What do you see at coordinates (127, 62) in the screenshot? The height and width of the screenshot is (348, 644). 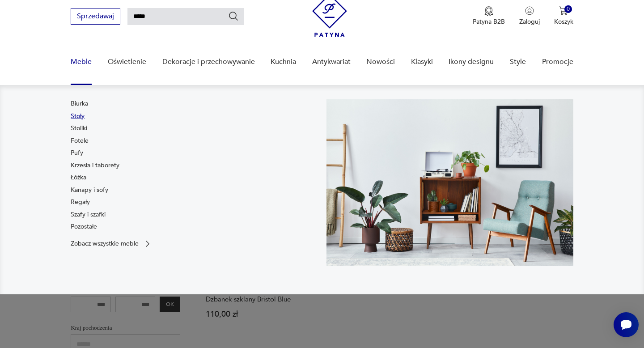 I see `a: Oświetlenie` at bounding box center [127, 62].